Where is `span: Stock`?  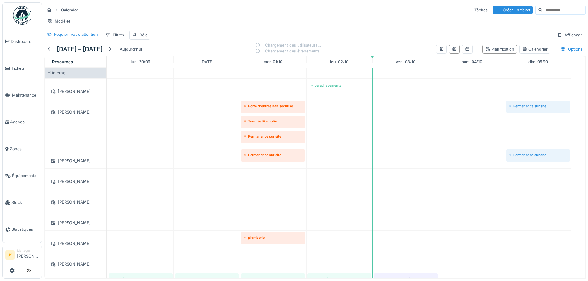
span: Stock is located at coordinates (25, 203).